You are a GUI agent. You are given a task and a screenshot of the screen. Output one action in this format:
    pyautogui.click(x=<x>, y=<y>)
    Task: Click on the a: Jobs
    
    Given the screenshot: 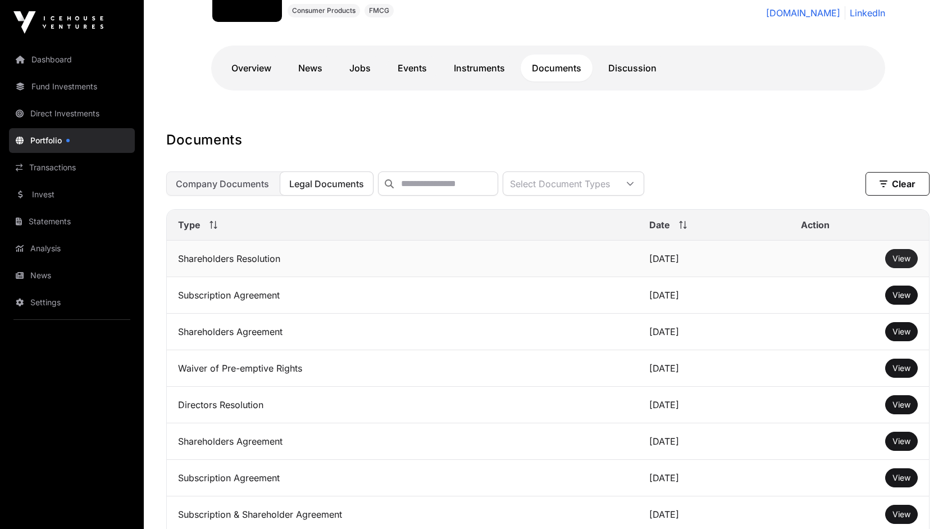 What is the action you would take?
    pyautogui.click(x=360, y=68)
    